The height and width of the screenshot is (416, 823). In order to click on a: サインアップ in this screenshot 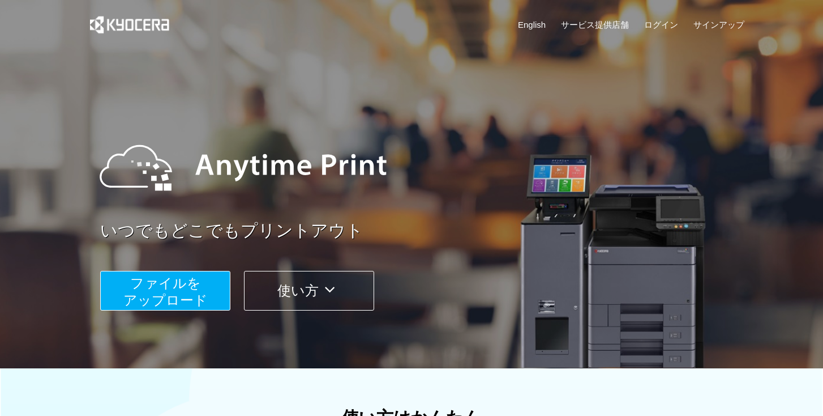, I will do `click(719, 24)`.